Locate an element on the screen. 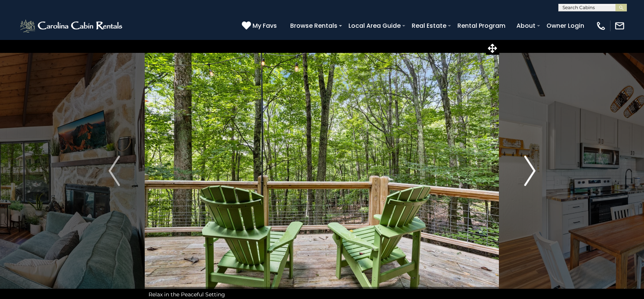  a: Real Estate is located at coordinates (429, 26).